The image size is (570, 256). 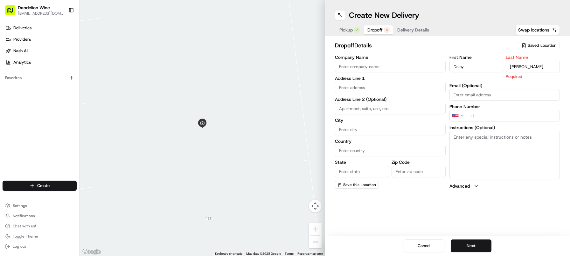 What do you see at coordinates (229, 254) in the screenshot?
I see `button: Keyboard shortcuts` at bounding box center [229, 254].